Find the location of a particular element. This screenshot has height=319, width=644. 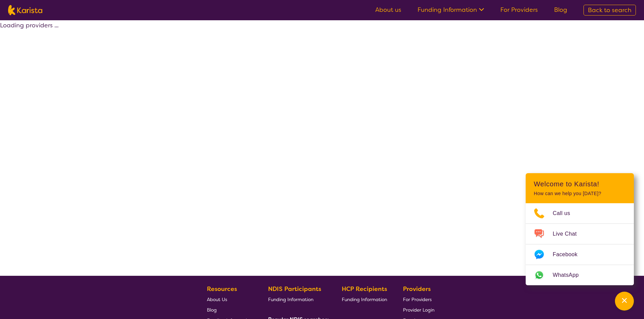

a: Provider Login is located at coordinates (418, 309).